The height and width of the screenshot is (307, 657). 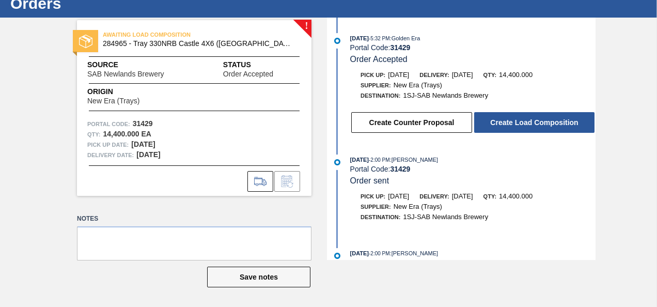 What do you see at coordinates (126, 91) in the screenshot?
I see `span: Origin` at bounding box center [126, 91].